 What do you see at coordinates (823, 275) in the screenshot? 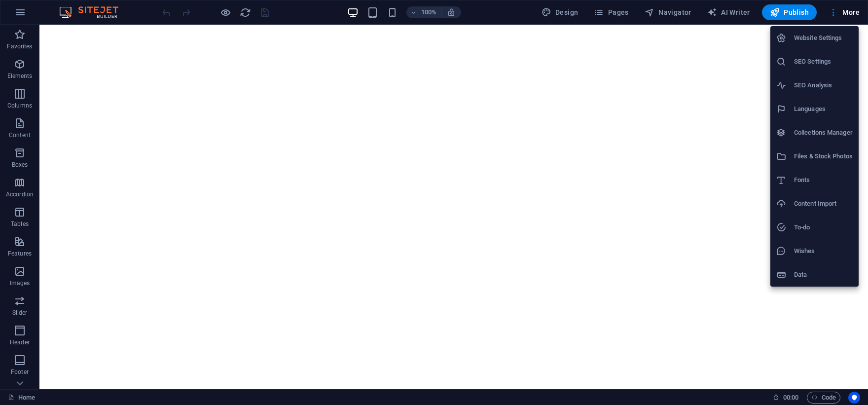
I see `h6: Data` at bounding box center [823, 275].